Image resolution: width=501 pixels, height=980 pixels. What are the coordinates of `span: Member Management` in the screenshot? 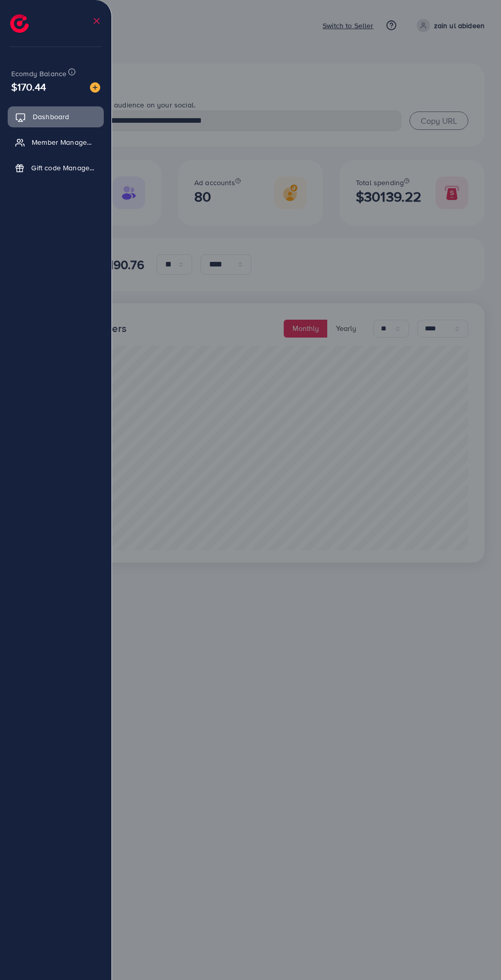 It's located at (64, 142).